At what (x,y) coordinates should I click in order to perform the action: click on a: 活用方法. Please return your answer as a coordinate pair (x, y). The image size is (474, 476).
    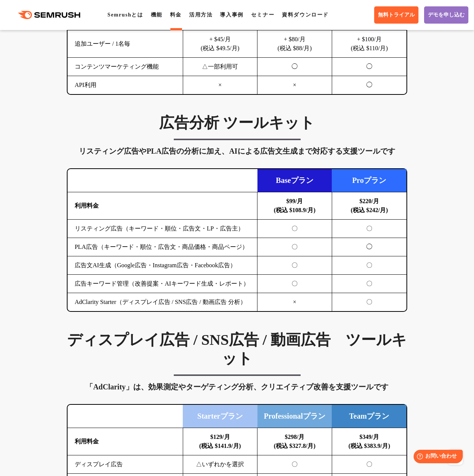
    Looking at the image, I should click on (200, 14).